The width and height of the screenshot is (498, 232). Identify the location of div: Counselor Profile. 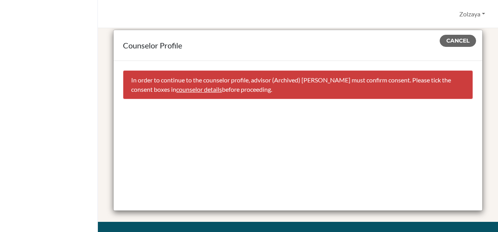
(298, 45).